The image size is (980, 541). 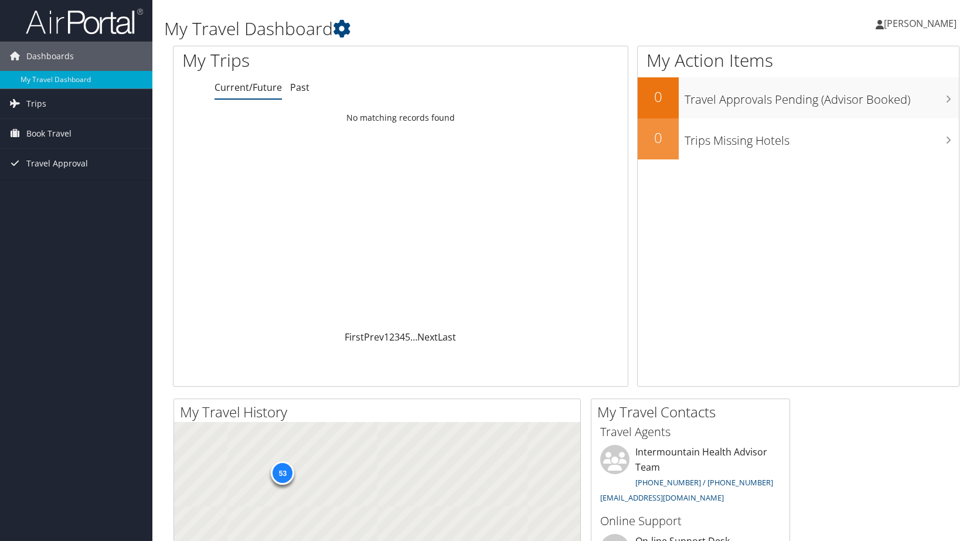 I want to click on li: Intermountain Health Advisor Team, so click(x=691, y=476).